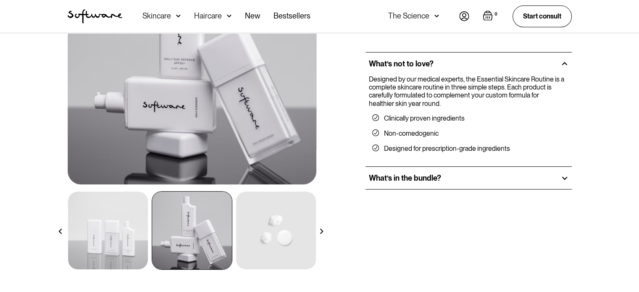  What do you see at coordinates (95, 16) in the screenshot?
I see `a: home` at bounding box center [95, 16].